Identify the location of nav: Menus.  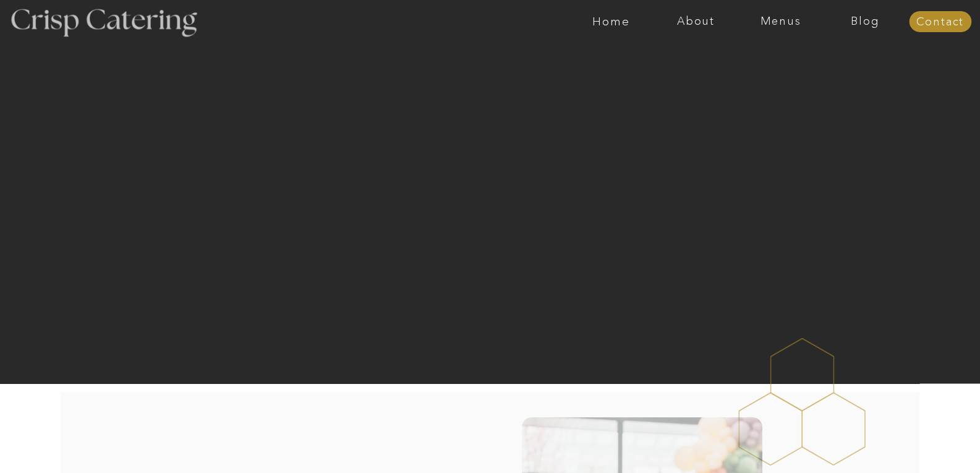
(781, 22).